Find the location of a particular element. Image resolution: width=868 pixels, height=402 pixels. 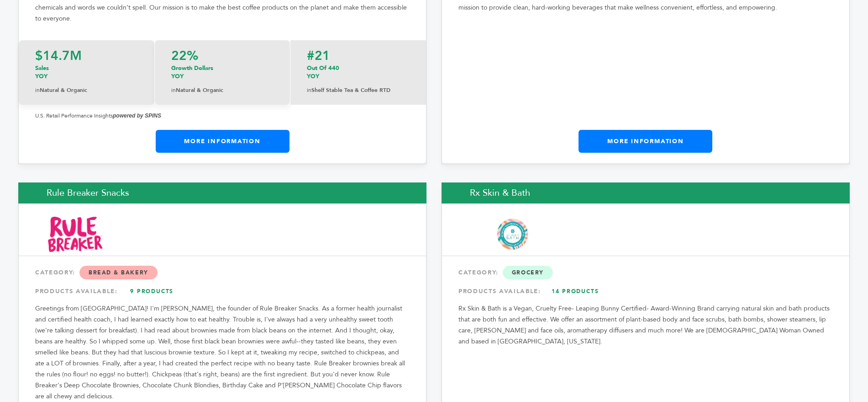

p: $14.7M is located at coordinates (86, 56).